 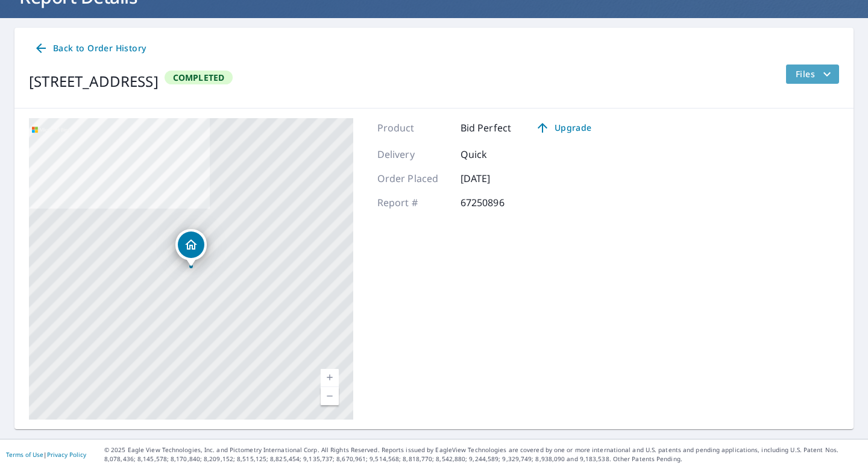 What do you see at coordinates (191, 248) in the screenshot?
I see `div: Dropped pin, building 1, Residential property, 6434 Mockingbird Ln S Clearwater, FL 33760` at bounding box center [191, 248].